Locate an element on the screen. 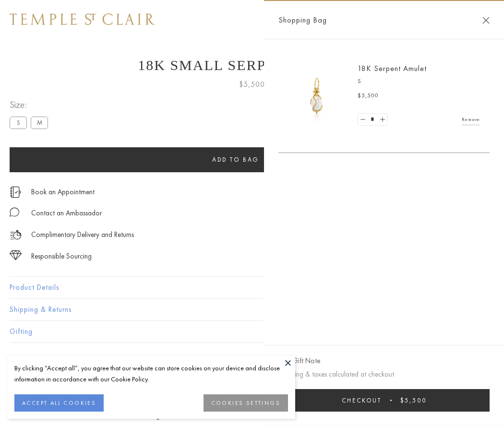  a: Book an Appointment is located at coordinates (63, 192).